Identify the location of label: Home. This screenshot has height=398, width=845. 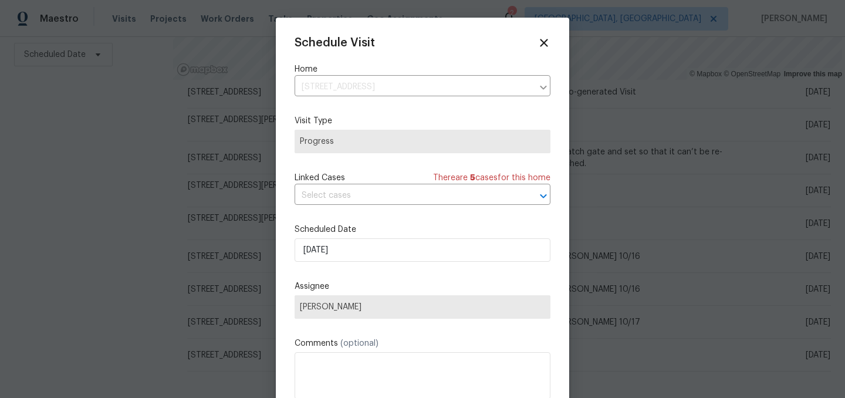
(423, 69).